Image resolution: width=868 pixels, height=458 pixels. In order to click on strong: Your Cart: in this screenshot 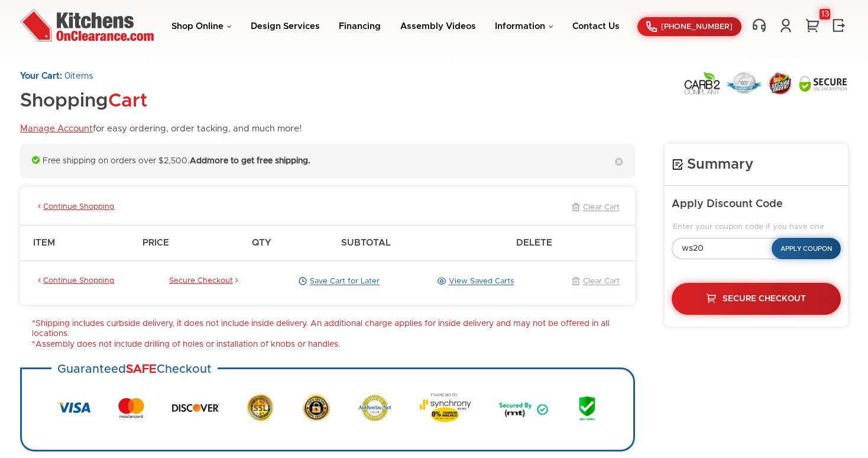, I will do `click(41, 75)`.